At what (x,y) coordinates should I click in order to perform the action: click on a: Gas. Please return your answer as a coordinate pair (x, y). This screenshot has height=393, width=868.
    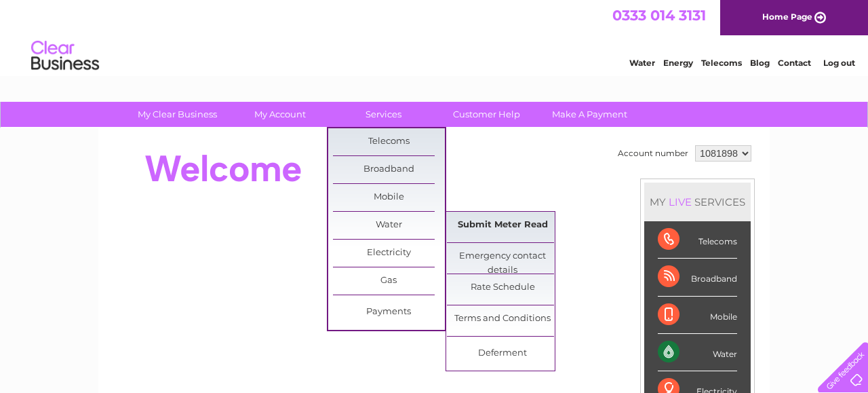
    Looking at the image, I should click on (388, 281).